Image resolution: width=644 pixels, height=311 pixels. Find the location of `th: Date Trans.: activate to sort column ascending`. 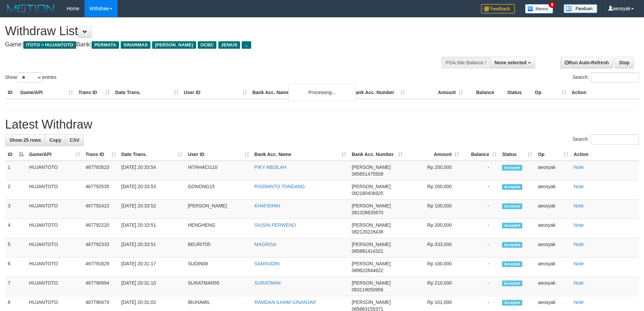

th: Date Trans.: activate to sort column ascending is located at coordinates (152, 154).